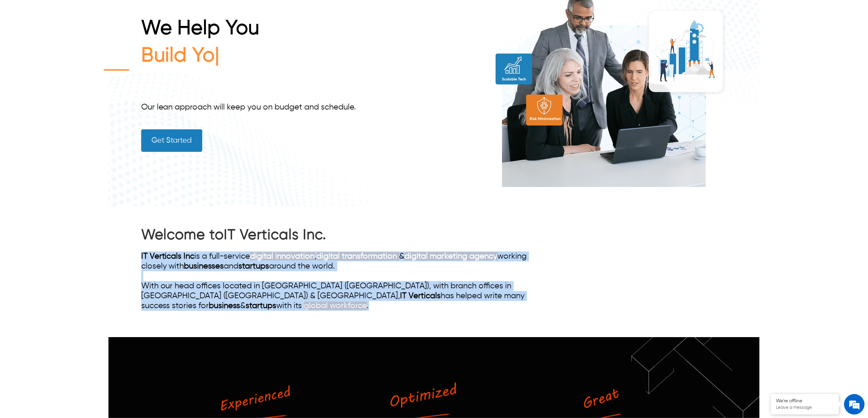 Image resolution: width=868 pixels, height=418 pixels. What do you see at coordinates (357, 256) in the screenshot?
I see `a: digital transformation` at bounding box center [357, 256].